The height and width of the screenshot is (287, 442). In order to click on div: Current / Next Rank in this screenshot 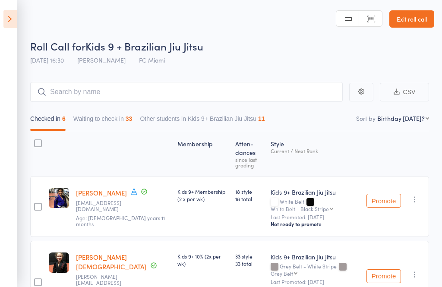, I will do `click(315, 151)`.